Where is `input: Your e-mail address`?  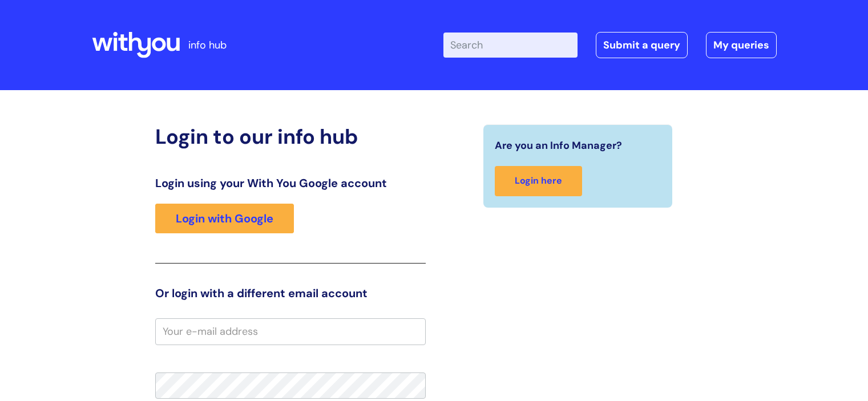
input: Your e-mail address is located at coordinates (290, 331).